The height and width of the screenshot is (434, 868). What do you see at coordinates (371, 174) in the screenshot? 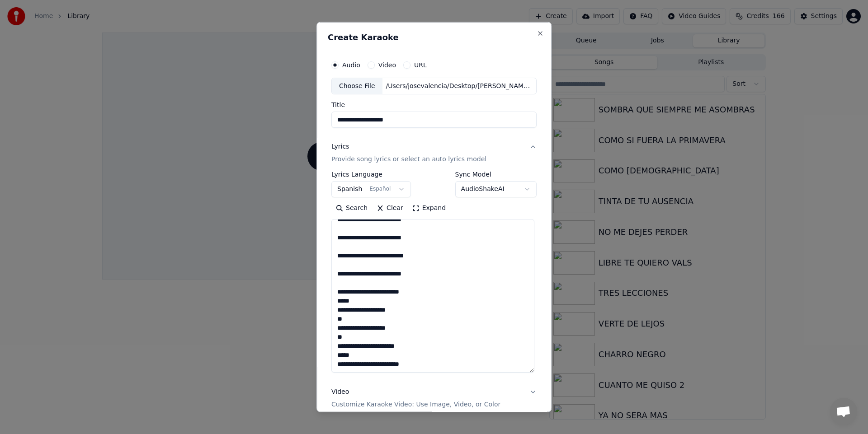
I see `label: Lyrics Language` at bounding box center [371, 174].